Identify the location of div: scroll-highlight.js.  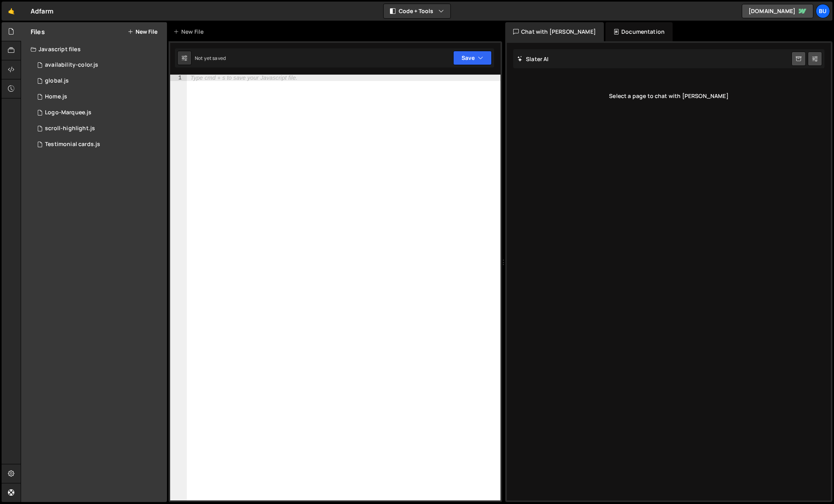
(70, 129).